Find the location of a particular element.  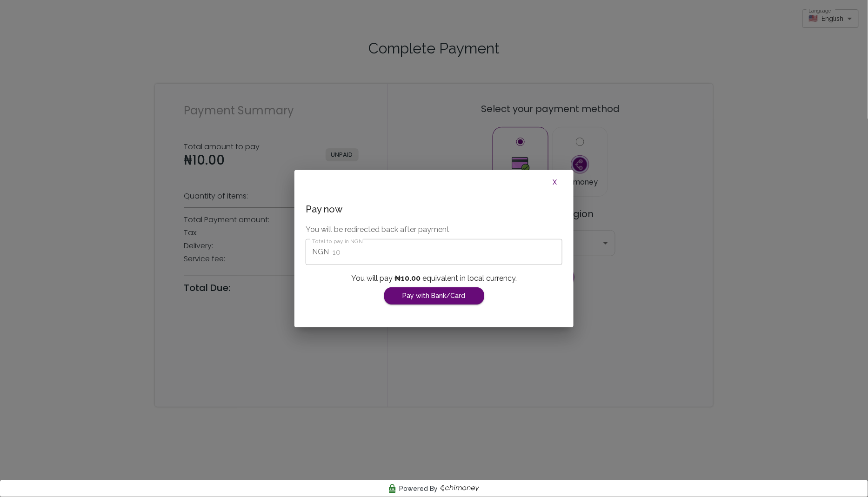

button: X is located at coordinates (555, 182).